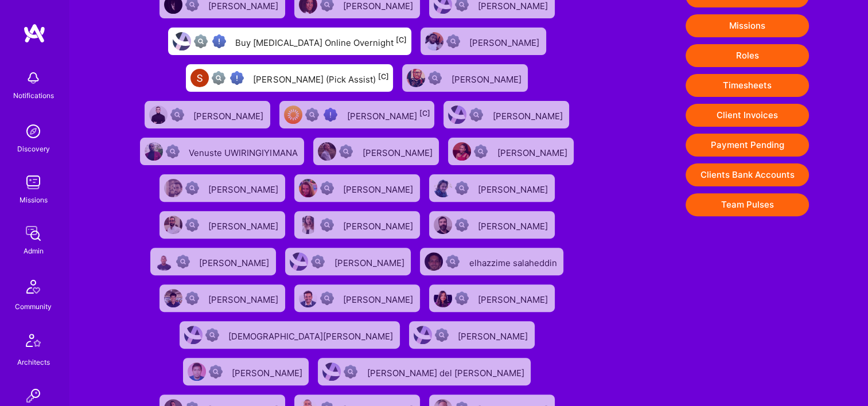 This screenshot has width=868, height=406. What do you see at coordinates (34, 200) in the screenshot?
I see `div: Missions` at bounding box center [34, 200].